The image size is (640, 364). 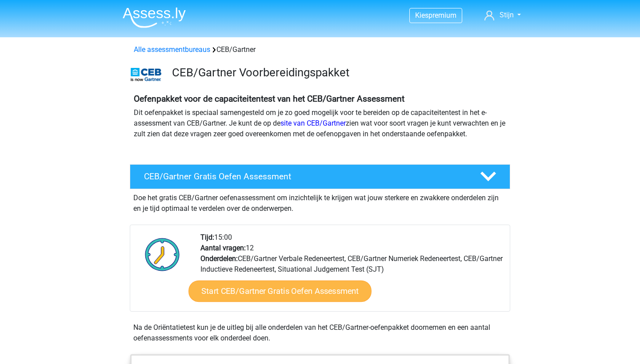 I want to click on div: CEB/Gartner, so click(x=320, y=50).